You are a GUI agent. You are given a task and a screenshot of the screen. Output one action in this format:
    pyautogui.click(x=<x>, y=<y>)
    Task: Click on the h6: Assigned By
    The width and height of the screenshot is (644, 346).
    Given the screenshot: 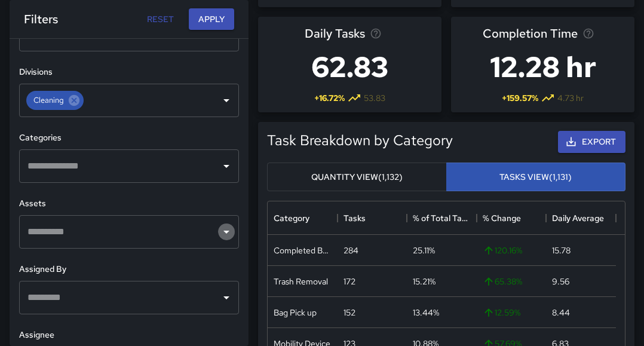 What is the action you would take?
    pyautogui.click(x=129, y=270)
    